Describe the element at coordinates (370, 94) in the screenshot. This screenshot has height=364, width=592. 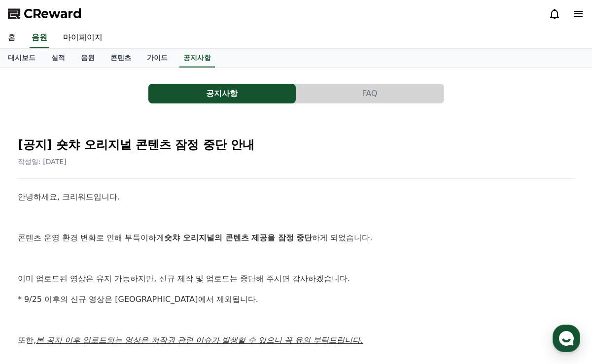
I see `a: FAQ` at that location.